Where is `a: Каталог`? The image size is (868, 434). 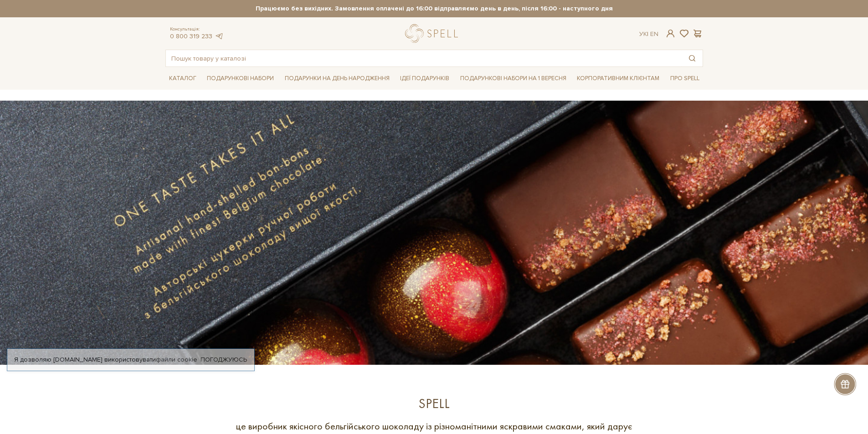 a: Каталог is located at coordinates (183, 79).